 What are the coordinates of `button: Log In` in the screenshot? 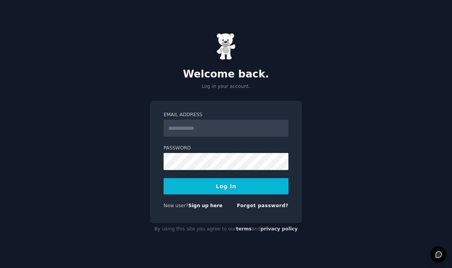 It's located at (226, 186).